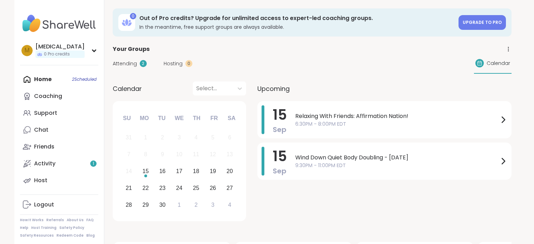  I want to click on div: 16, so click(162, 171).